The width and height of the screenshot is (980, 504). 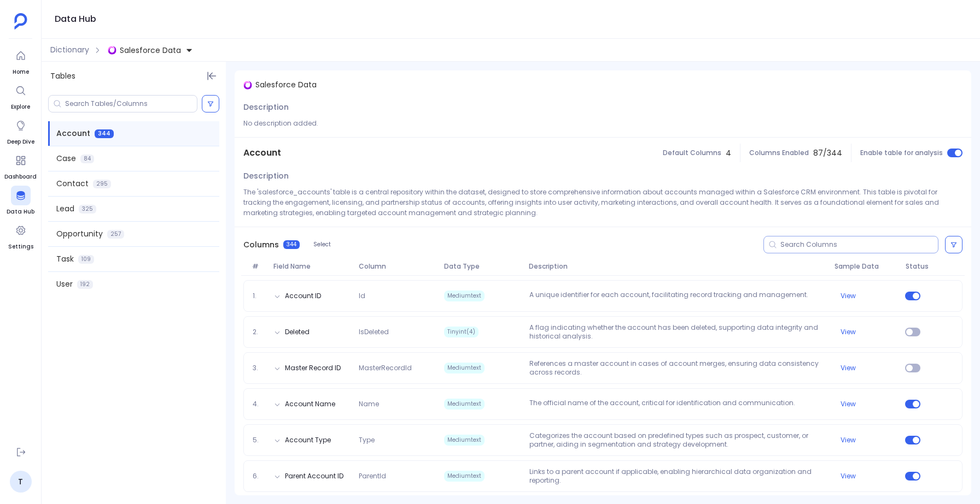 What do you see at coordinates (150, 50) in the screenshot?
I see `button: Salesforce Data` at bounding box center [150, 50].